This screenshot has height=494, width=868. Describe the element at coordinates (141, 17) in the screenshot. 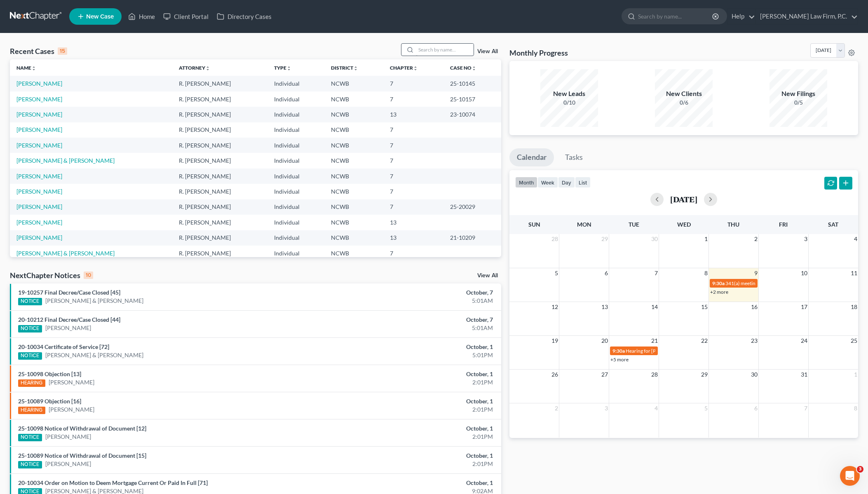

I see `a: Home` at that location.